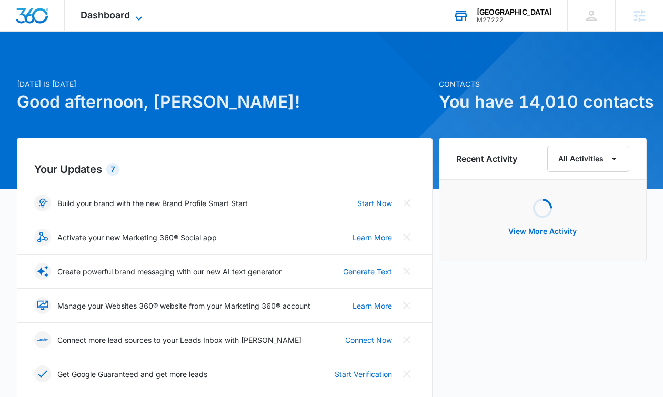  I want to click on h1: You have 14,010 contacts, so click(542, 102).